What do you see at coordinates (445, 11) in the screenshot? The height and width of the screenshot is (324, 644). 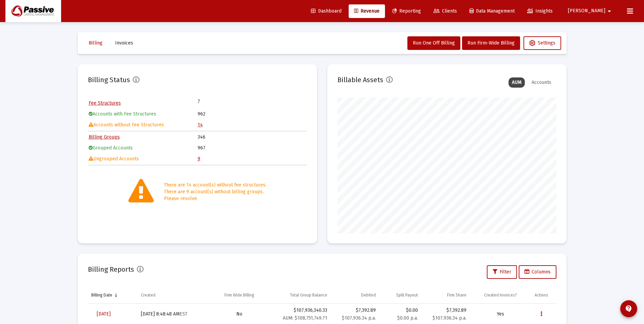 I see `a: Clients` at bounding box center [445, 11].